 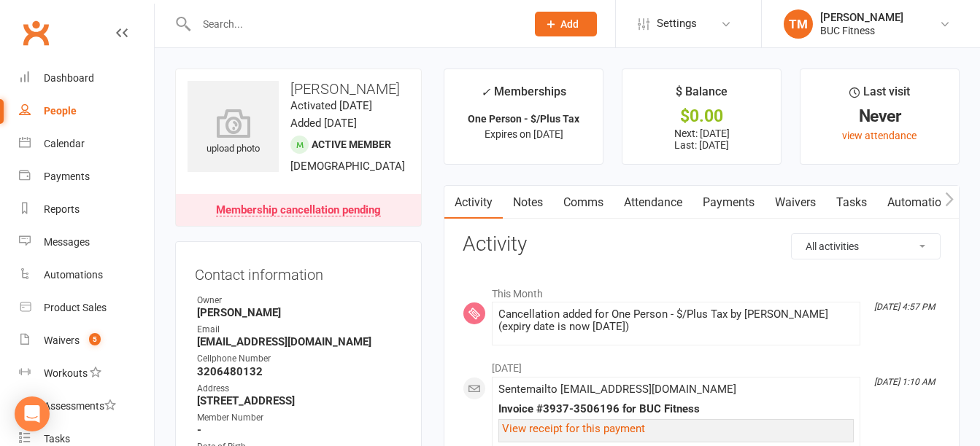 I want to click on h3: Contact information, so click(x=299, y=272).